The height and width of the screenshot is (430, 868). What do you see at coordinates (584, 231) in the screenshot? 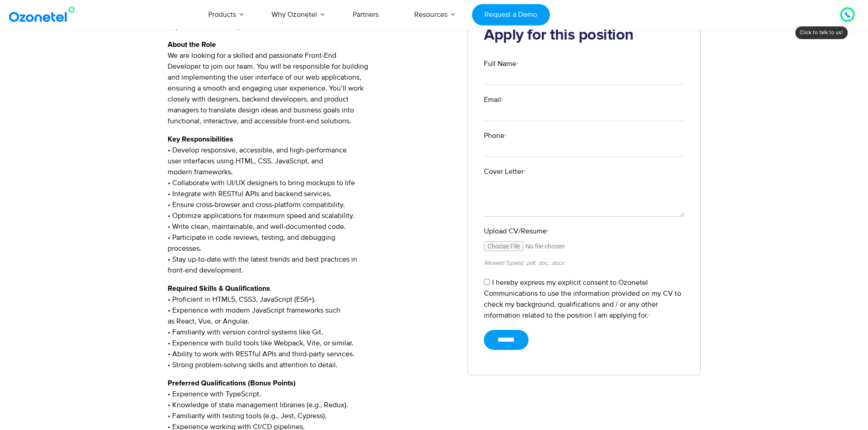
I see `label: Upload CV/Resume` at bounding box center [584, 231].